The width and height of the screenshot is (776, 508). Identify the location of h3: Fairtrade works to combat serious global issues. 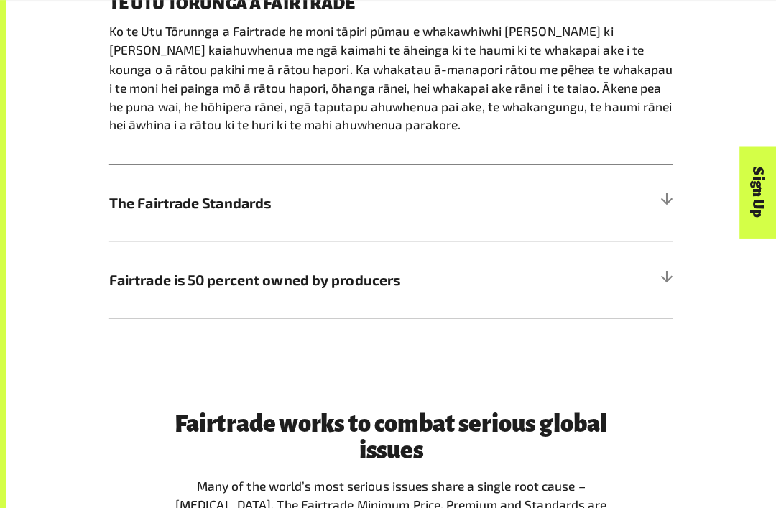
(395, 433).